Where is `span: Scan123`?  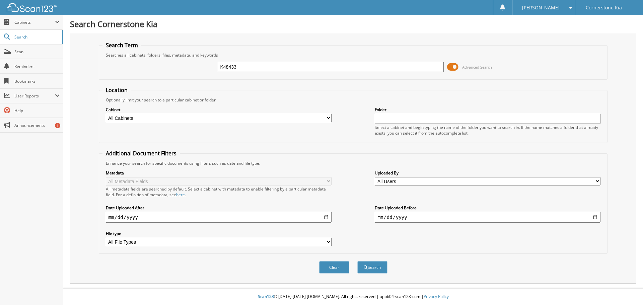 span: Scan123 is located at coordinates (266, 296).